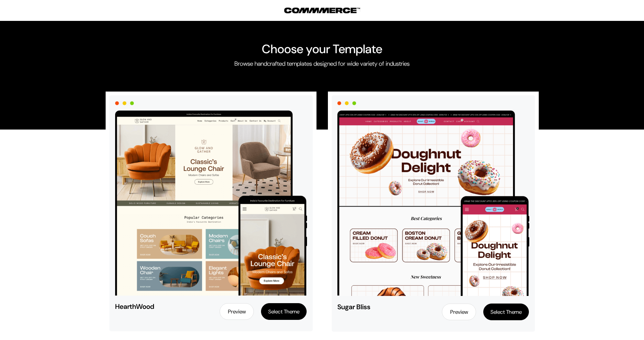 This screenshot has height=340, width=644. Describe the element at coordinates (433, 203) in the screenshot. I see `img: sugar-bliss.png` at that location.